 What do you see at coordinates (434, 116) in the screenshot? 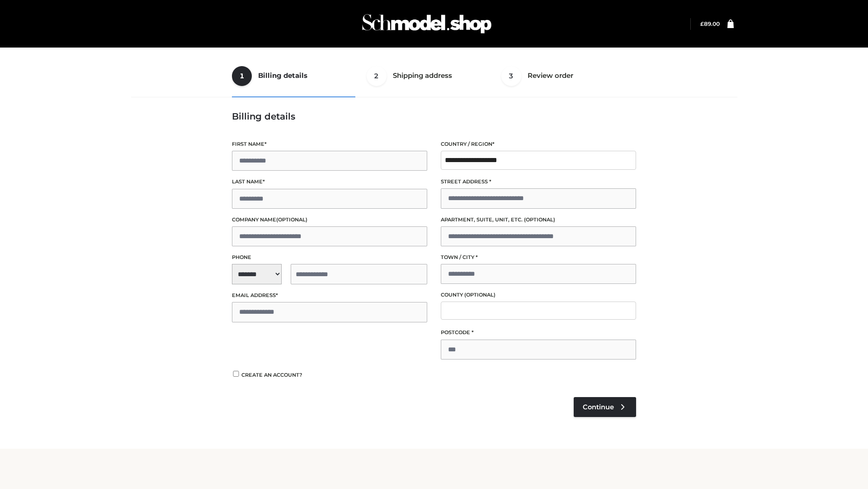
I see `h3: Billing details` at bounding box center [434, 116].